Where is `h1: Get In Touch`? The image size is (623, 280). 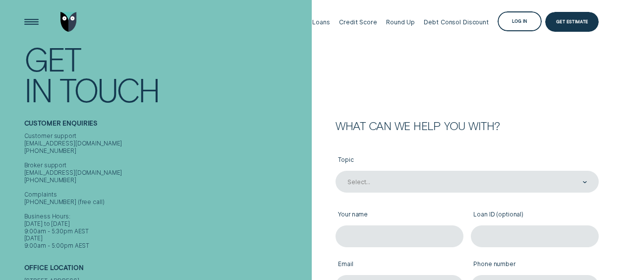
h1: Get In Touch is located at coordinates (166, 74).